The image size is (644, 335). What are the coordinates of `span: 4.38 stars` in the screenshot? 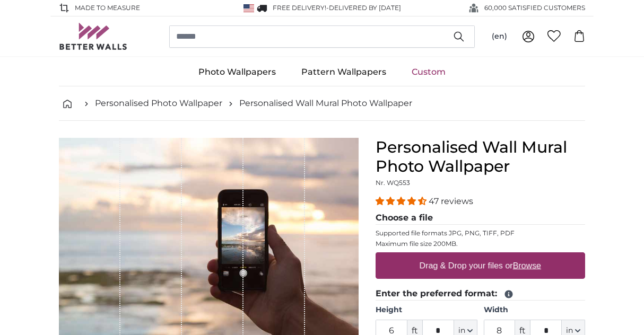 It's located at (402, 201).